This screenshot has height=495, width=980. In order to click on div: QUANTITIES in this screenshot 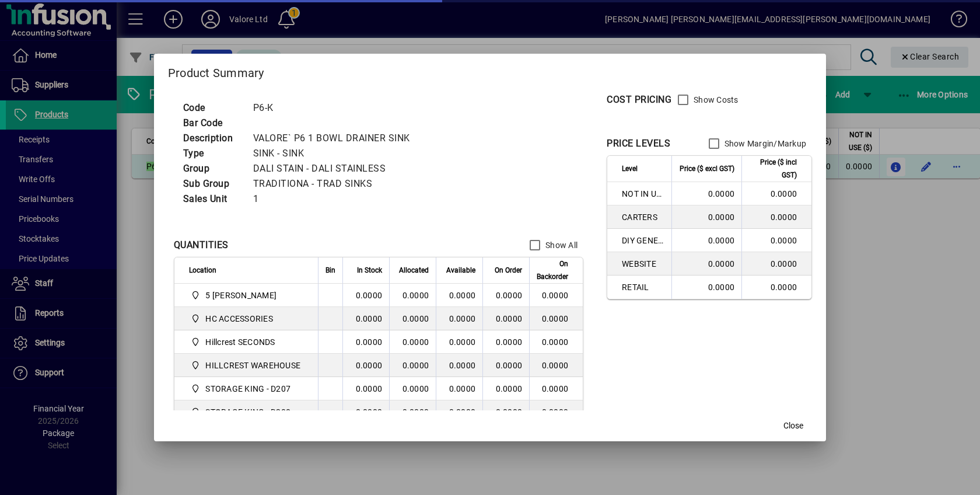, I will do `click(201, 246)`.